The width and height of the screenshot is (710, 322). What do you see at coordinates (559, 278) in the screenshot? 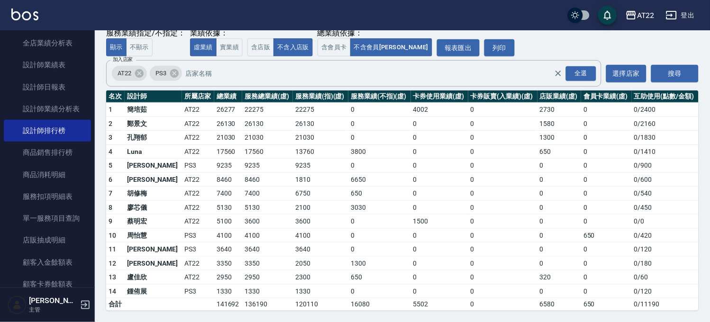
I see `td: 320` at bounding box center [559, 278].